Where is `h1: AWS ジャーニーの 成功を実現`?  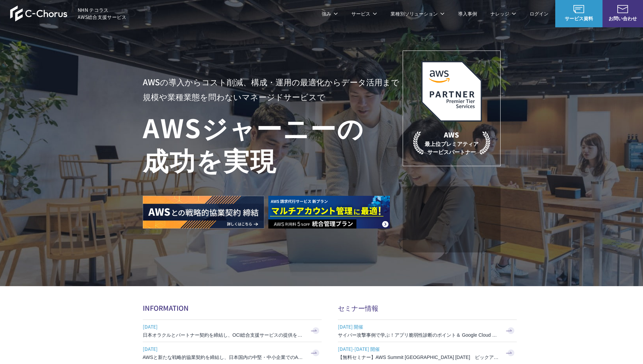 h1: AWS ジャーニーの 成功を実現 is located at coordinates (273, 143).